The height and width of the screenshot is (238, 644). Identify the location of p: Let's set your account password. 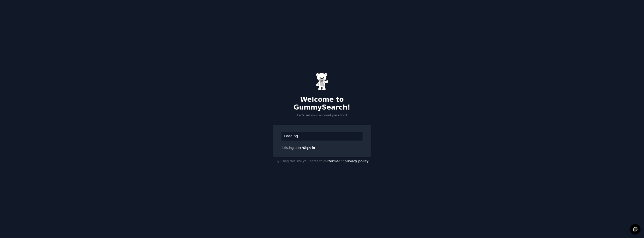
(322, 115).